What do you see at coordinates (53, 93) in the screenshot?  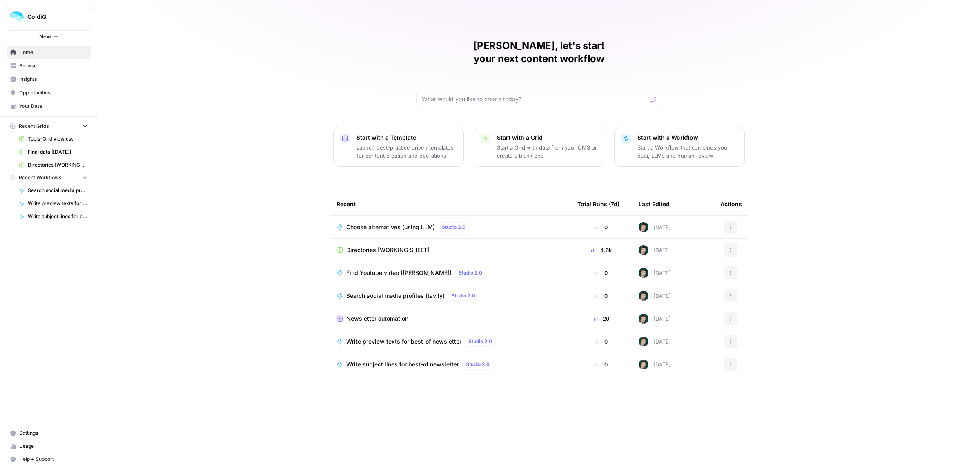 I see `span: Opportunities` at bounding box center [53, 93].